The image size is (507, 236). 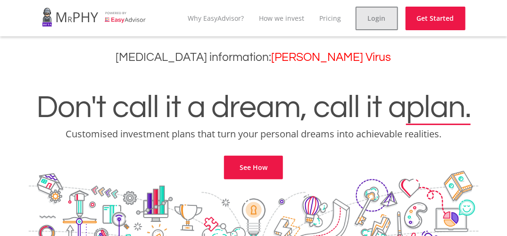 I want to click on span: plan., so click(x=438, y=108).